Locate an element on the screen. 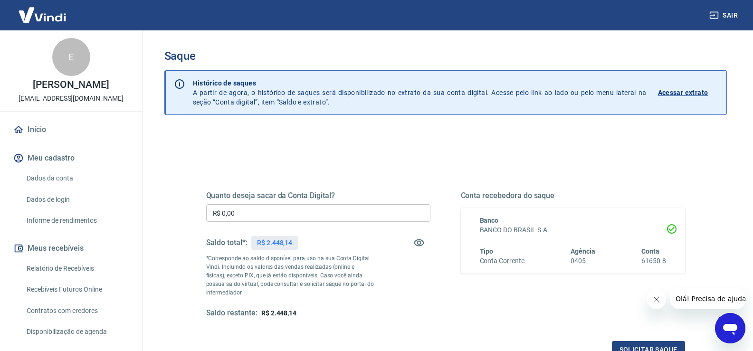 Image resolution: width=753 pixels, height=351 pixels. h6: Conta Corrente is located at coordinates (502, 261).